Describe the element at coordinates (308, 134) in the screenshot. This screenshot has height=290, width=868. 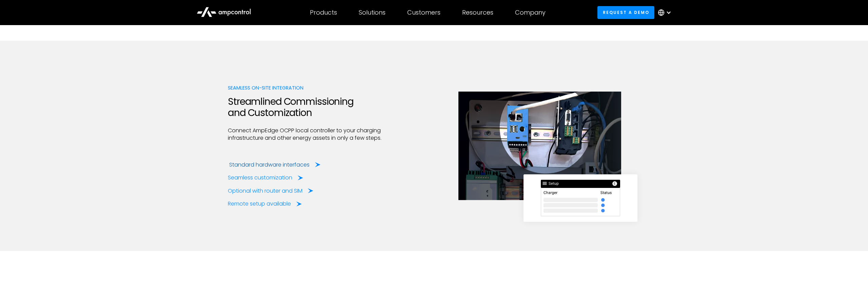
I see `p: Connect AmpEdge OCPP local controller to your charging infrastructure and other energy assets in ...` at that location.